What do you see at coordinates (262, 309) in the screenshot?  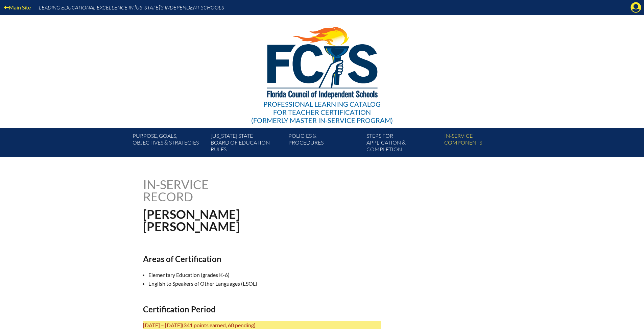 I see `h2: Certification Period` at bounding box center [262, 309].